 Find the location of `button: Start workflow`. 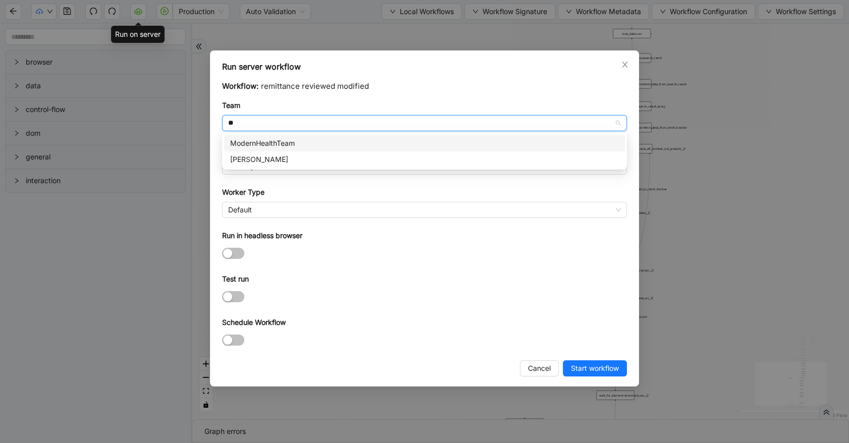

button: Start workflow is located at coordinates (595, 368).